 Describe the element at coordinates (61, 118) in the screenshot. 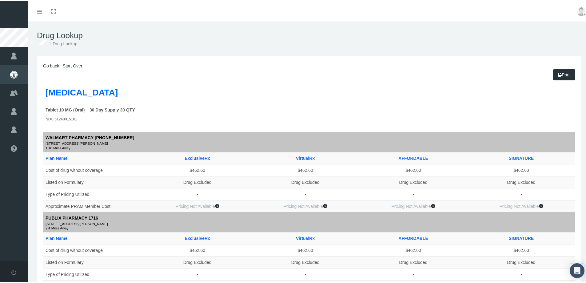

I see `label: NDC 51248015101` at that location.